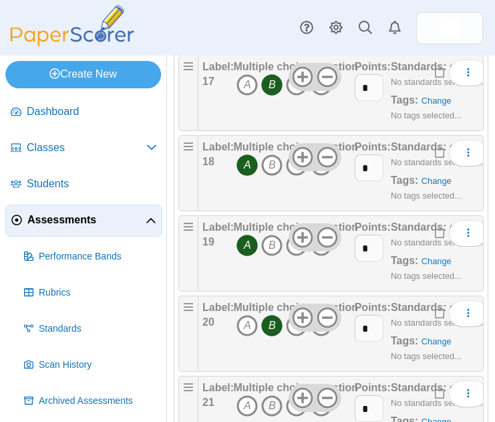  Describe the element at coordinates (90, 257) in the screenshot. I see `a: Performance Bands` at that location.